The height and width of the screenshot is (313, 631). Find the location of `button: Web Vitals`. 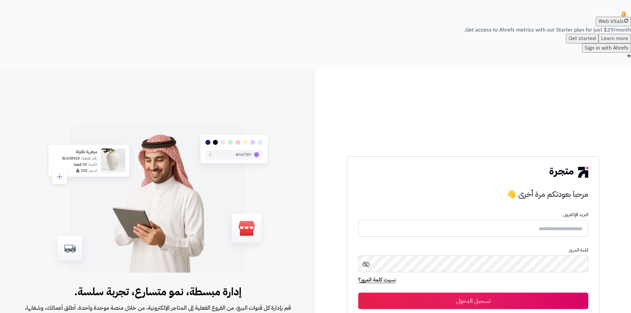

button: Web Vitals is located at coordinates (613, 21).